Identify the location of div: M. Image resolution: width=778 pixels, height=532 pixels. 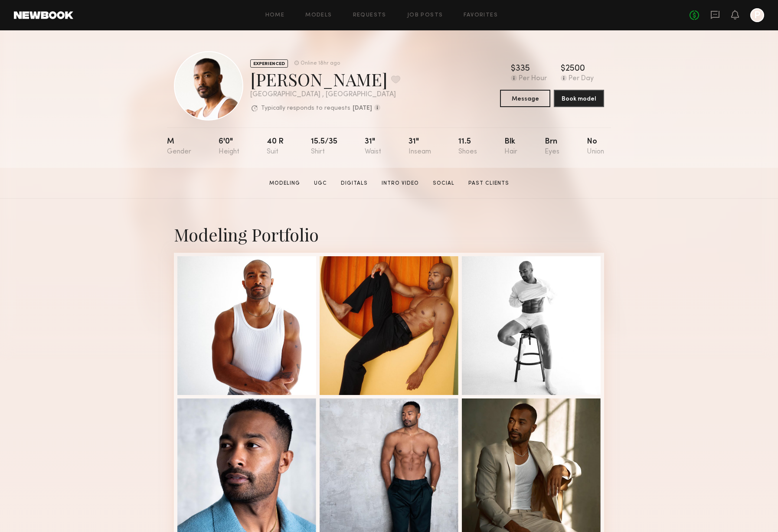
(179, 146).